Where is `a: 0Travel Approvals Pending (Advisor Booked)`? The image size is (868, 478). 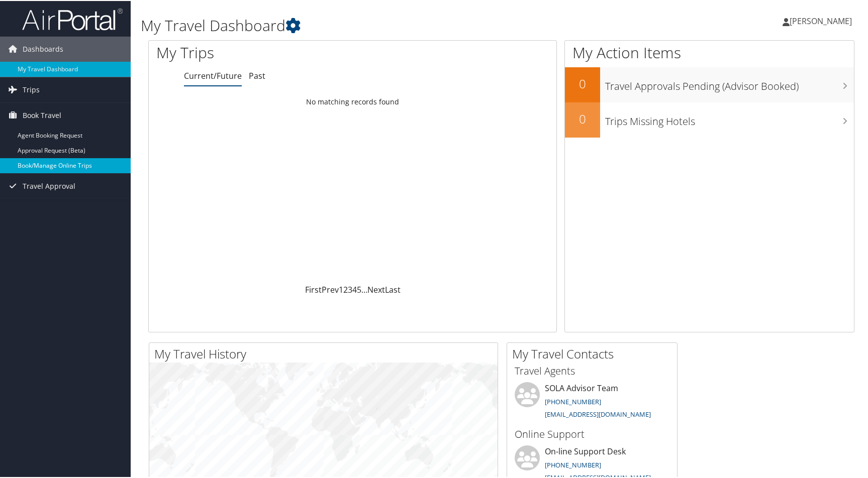
a: 0Travel Approvals Pending (Advisor Booked) is located at coordinates (709, 84).